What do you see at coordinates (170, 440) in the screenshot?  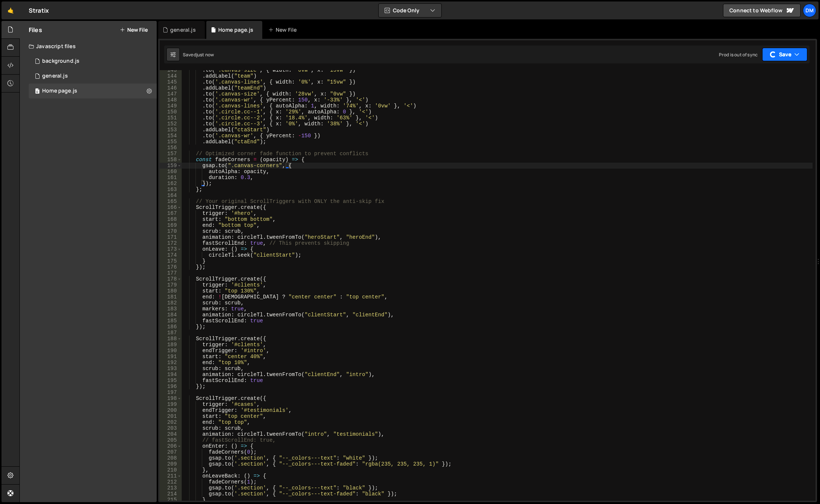 I see `div: 205` at bounding box center [170, 440].